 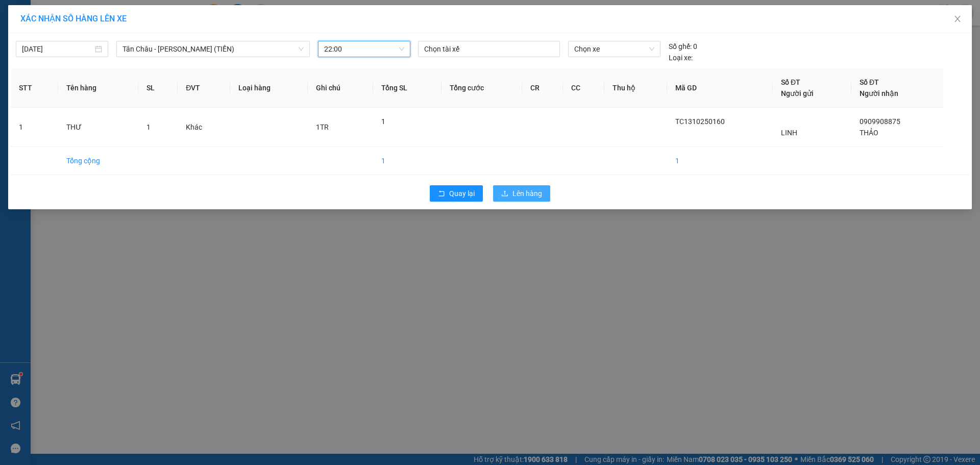 What do you see at coordinates (98, 88) in the screenshot?
I see `th: Tên hàng` at bounding box center [98, 88].